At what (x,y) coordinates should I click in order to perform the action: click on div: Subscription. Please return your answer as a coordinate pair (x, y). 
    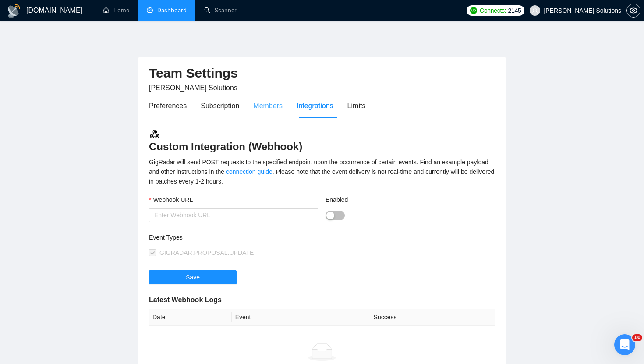
    Looking at the image, I should click on (220, 106).